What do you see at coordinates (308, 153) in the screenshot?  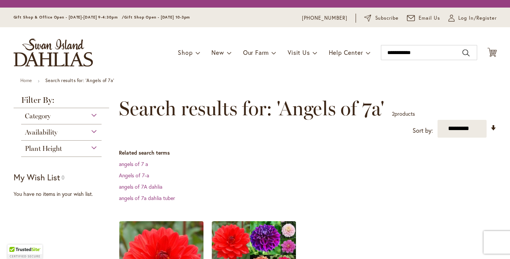 I see `dt: Related search terms` at bounding box center [308, 153].